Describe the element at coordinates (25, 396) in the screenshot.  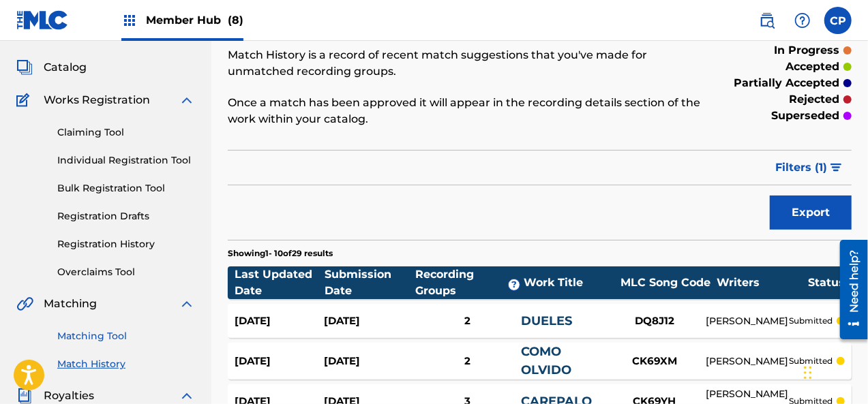
I see `img: Royalties` at that location.